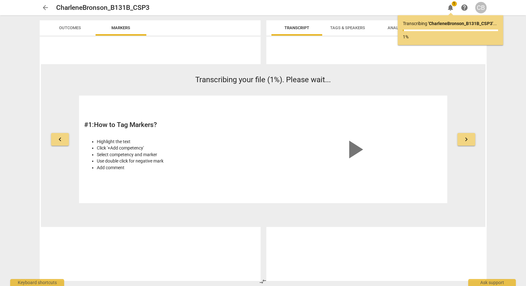  I want to click on li: Add comment, so click(178, 167).